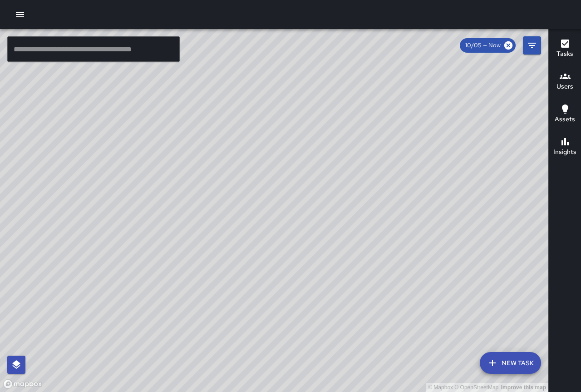  What do you see at coordinates (565, 152) in the screenshot?
I see `h6: Insights` at bounding box center [565, 152].